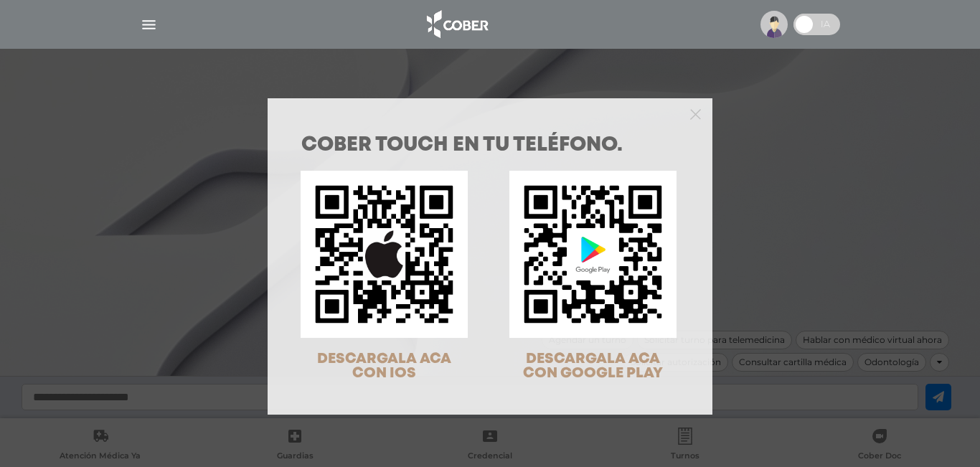 This screenshot has height=467, width=980. What do you see at coordinates (384, 366) in the screenshot?
I see `span: DESCARGALA ACA CON IOS` at bounding box center [384, 366].